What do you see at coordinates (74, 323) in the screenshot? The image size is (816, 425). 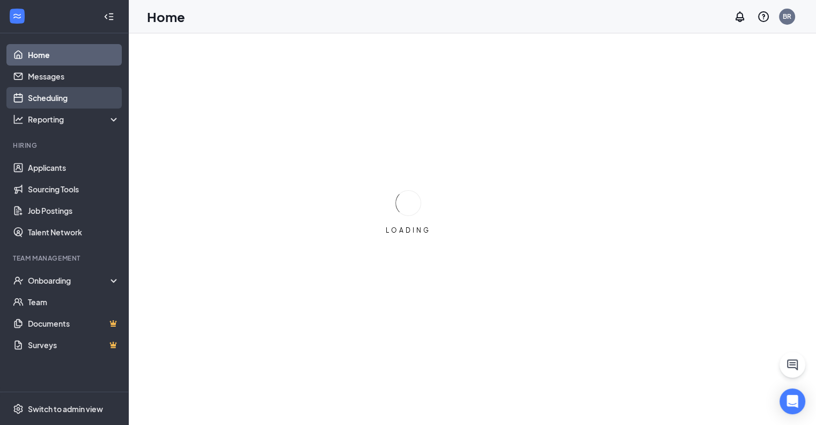 I see `a: DocumentsCrown` at bounding box center [74, 323].